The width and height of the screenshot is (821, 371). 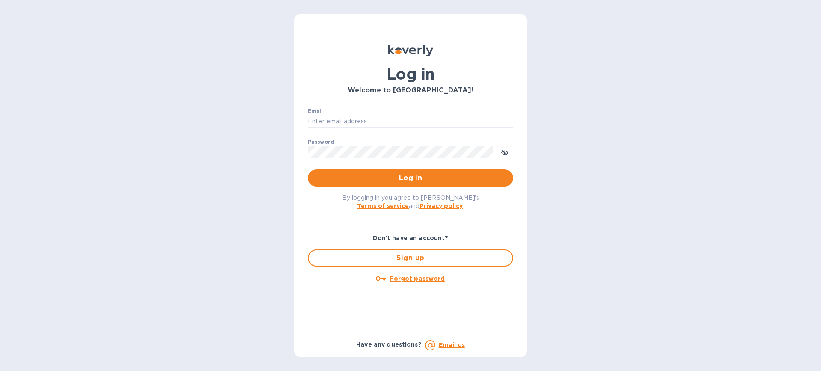 What do you see at coordinates (321, 142) in the screenshot?
I see `label: Password` at bounding box center [321, 142].